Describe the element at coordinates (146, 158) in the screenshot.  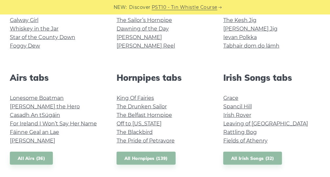
I see `a: All Hornpipes (139)` at that location.